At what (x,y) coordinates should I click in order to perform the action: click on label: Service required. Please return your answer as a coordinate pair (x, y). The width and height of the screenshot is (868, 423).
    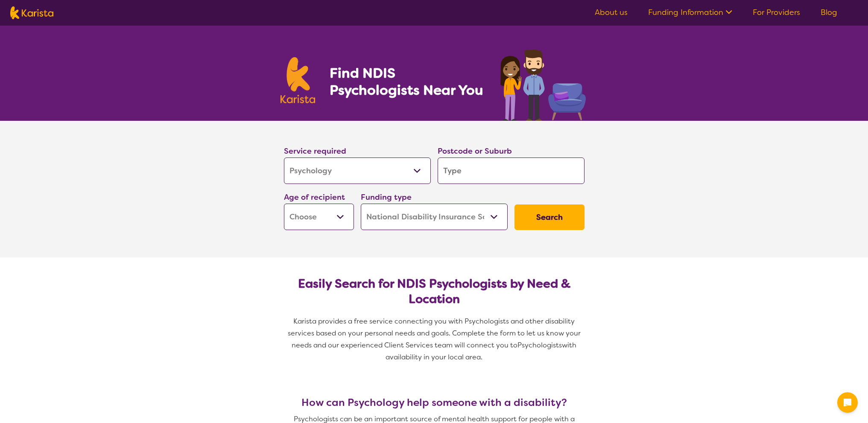
    Looking at the image, I should click on (315, 151).